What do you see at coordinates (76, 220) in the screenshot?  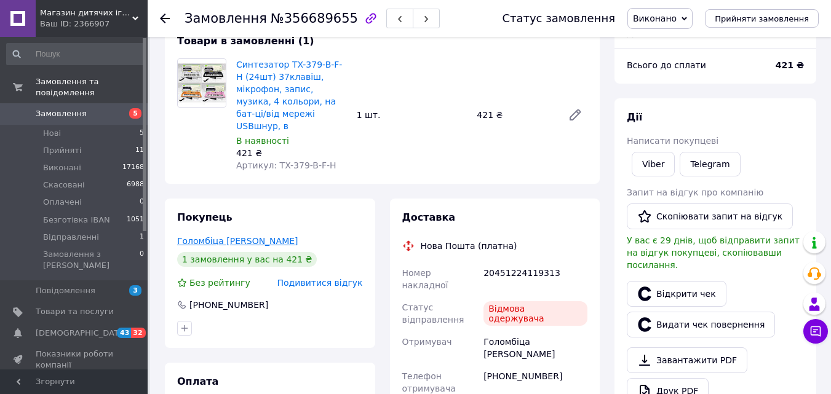 I see `span: Безготівка IBAN` at bounding box center [76, 220].